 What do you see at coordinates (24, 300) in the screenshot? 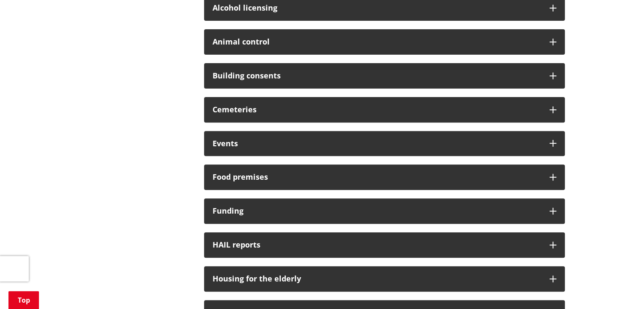
I see `a: Top` at bounding box center [24, 300].